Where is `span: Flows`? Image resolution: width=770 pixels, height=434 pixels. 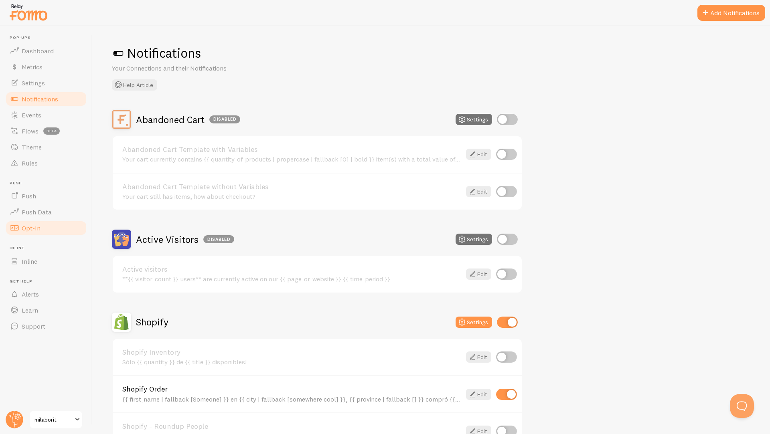
span: Flows is located at coordinates (30, 131).